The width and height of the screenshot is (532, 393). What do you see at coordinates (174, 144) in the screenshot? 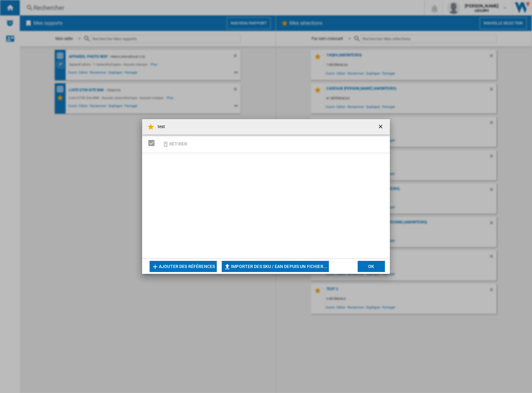
I see `button: Retirer` at bounding box center [174, 144].